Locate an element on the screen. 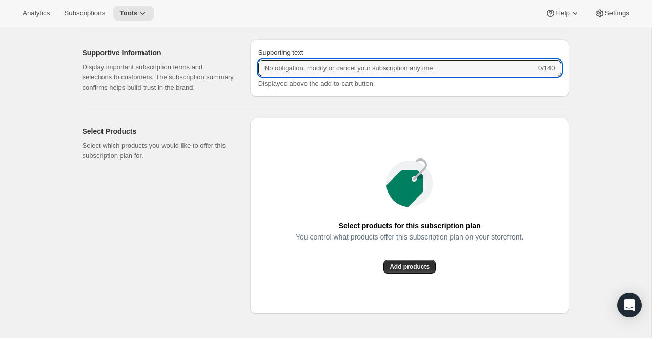 The height and width of the screenshot is (338, 652). button: Settings is located at coordinates (612, 13).